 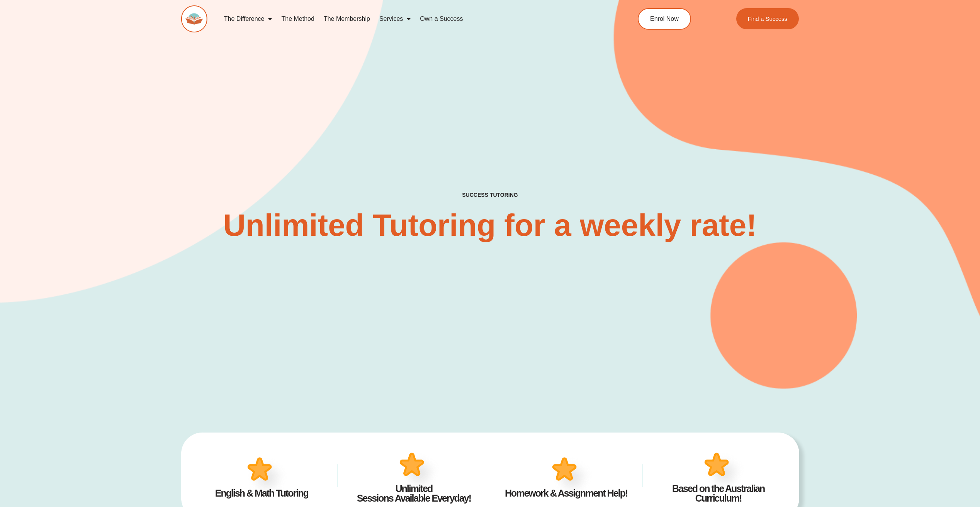 I want to click on span: Find a Success, so click(x=767, y=18).